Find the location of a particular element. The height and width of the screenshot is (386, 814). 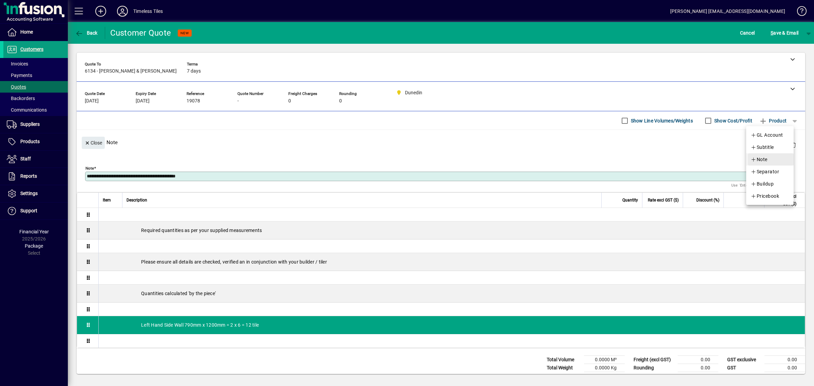

span: Note is located at coordinates (759, 159).